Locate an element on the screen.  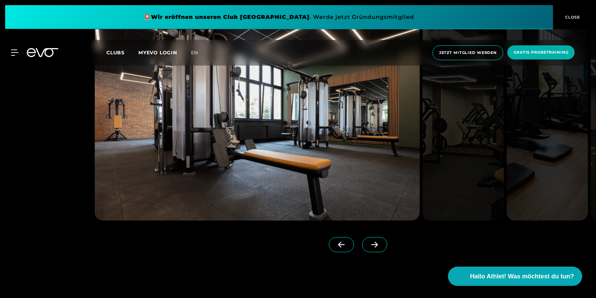
span: Gratis Probetraining is located at coordinates (541, 52).